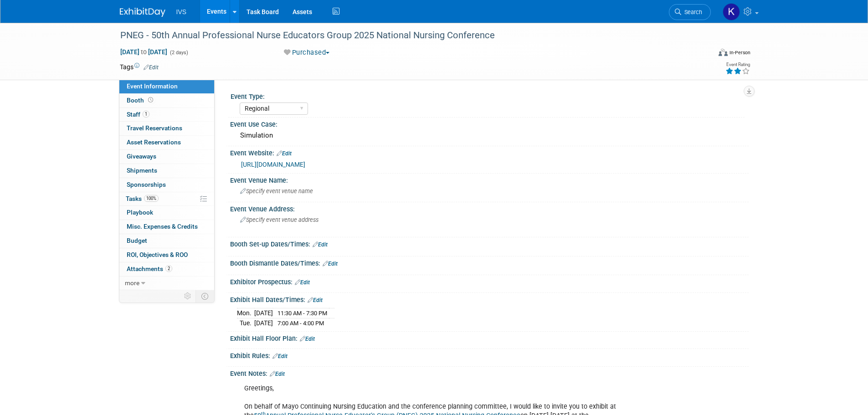 The image size is (868, 415). Describe the element at coordinates (689, 12) in the screenshot. I see `a: Search` at that location.